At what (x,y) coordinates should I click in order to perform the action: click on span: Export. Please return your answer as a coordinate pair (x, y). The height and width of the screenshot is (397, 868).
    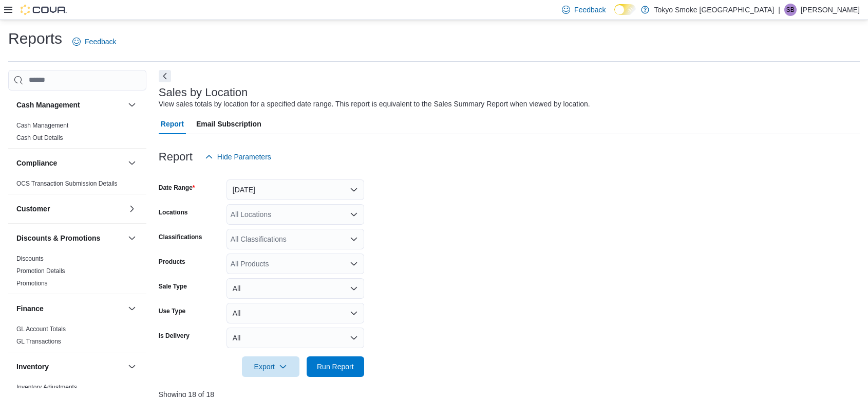
    Looking at the image, I should click on (270, 366).